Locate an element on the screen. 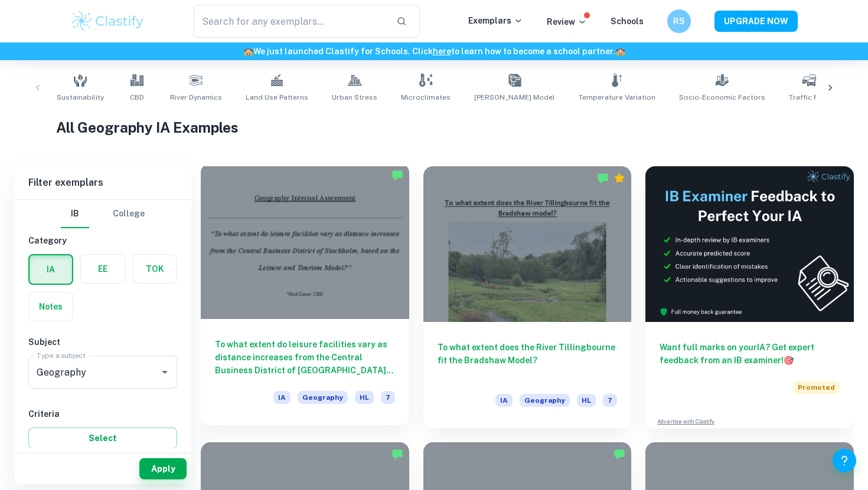 The height and width of the screenshot is (490, 868). a: Want full marks on yourIA? Get expert feedback from an IB examiner!PromotedAdvertise with Clastify is located at coordinates (749, 297).